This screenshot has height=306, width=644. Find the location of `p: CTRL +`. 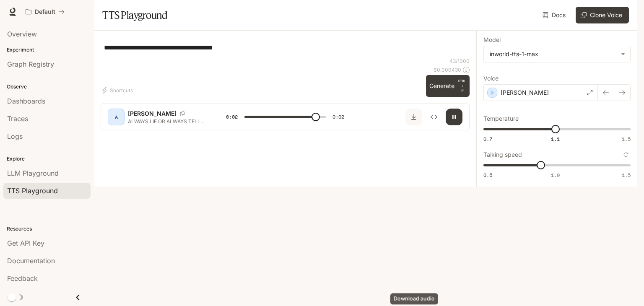

p: CTRL + is located at coordinates (462, 84).